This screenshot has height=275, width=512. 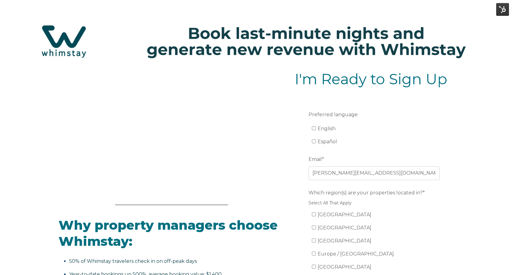 I want to click on img: HubSpot Tools Menu Toggle, so click(x=503, y=9).